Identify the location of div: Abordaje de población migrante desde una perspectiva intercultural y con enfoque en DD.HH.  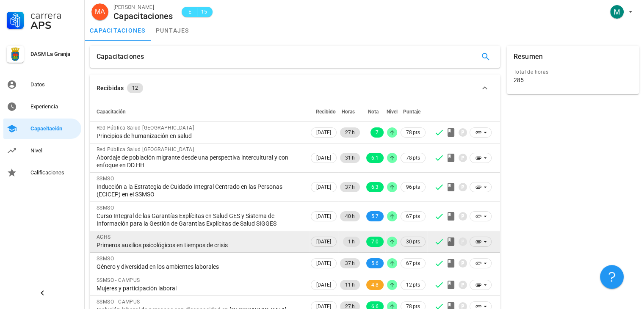
(199, 161).